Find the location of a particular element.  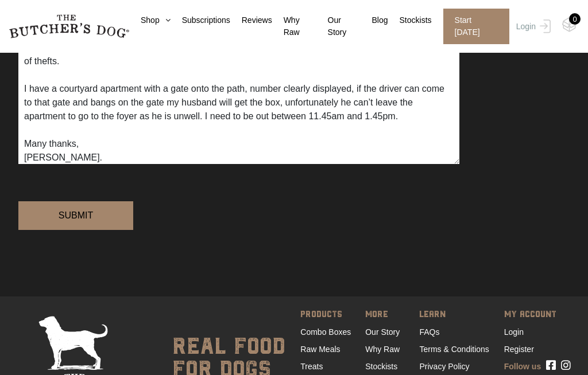

a: Terms & Conditions is located at coordinates (454, 349).